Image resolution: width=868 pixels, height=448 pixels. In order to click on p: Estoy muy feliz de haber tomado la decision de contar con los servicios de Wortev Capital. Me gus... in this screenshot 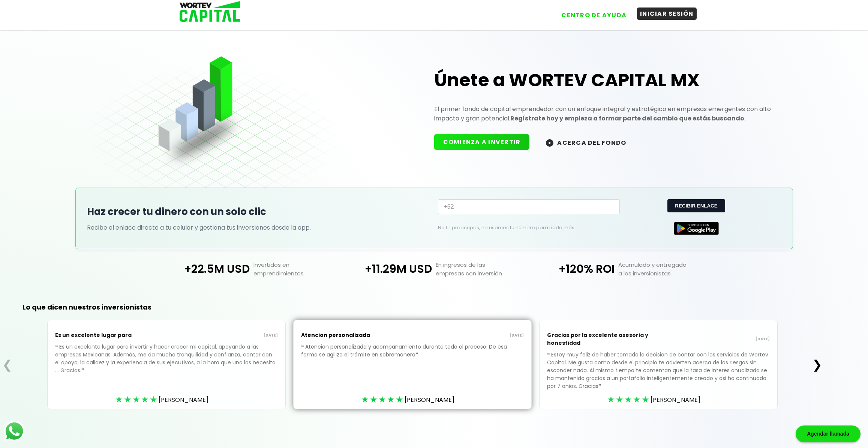, I will do `click(659, 376)`.